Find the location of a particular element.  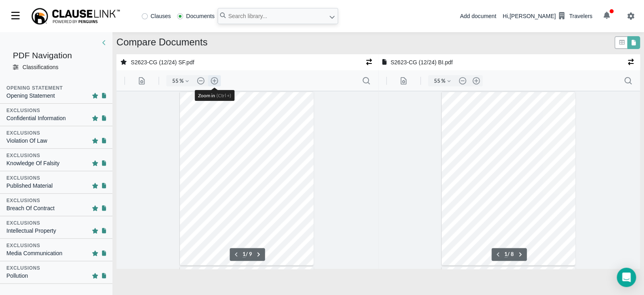

span: S2623-CG (12/24) SF.pdf is located at coordinates (162, 62).